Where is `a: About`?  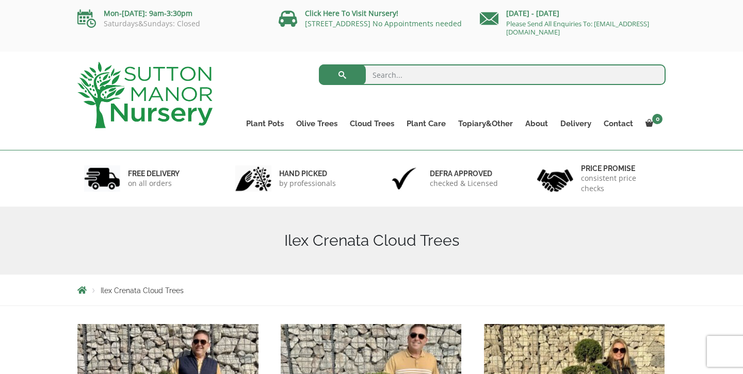
a: About is located at coordinates (536, 124).